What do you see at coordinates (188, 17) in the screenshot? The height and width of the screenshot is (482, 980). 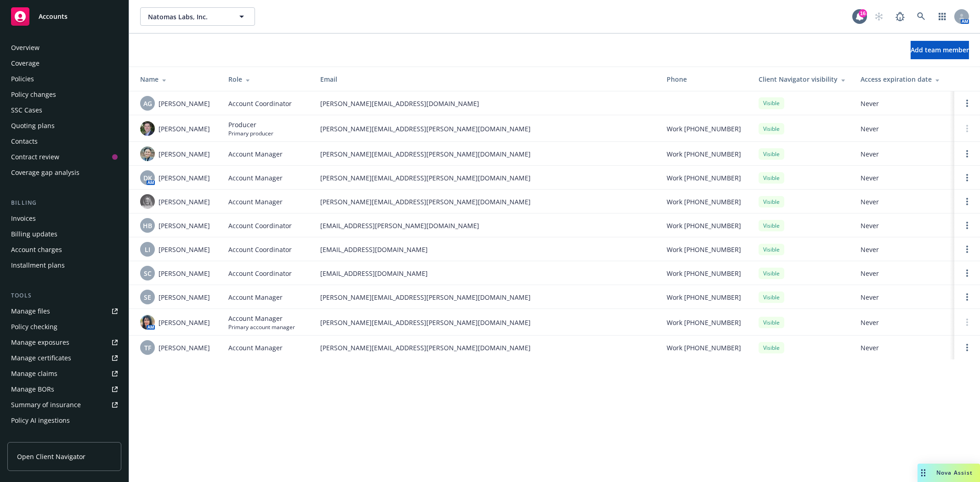 I see `span: Natomas Labs, Inc.` at bounding box center [188, 17].